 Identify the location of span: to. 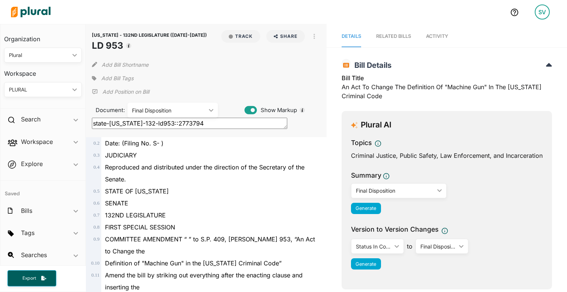
(409, 246).